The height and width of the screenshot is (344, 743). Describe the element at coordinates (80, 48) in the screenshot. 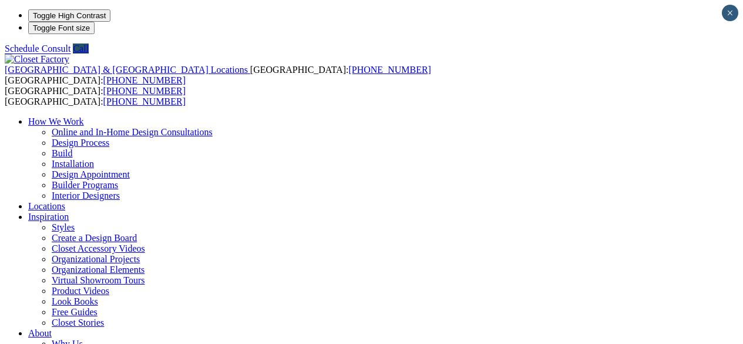

I see `a: Call` at that location.